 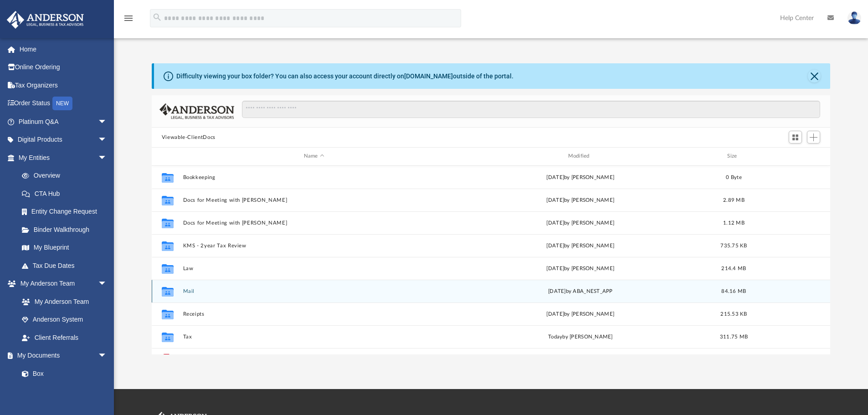 I want to click on button: Switch to Grid View, so click(x=795, y=137).